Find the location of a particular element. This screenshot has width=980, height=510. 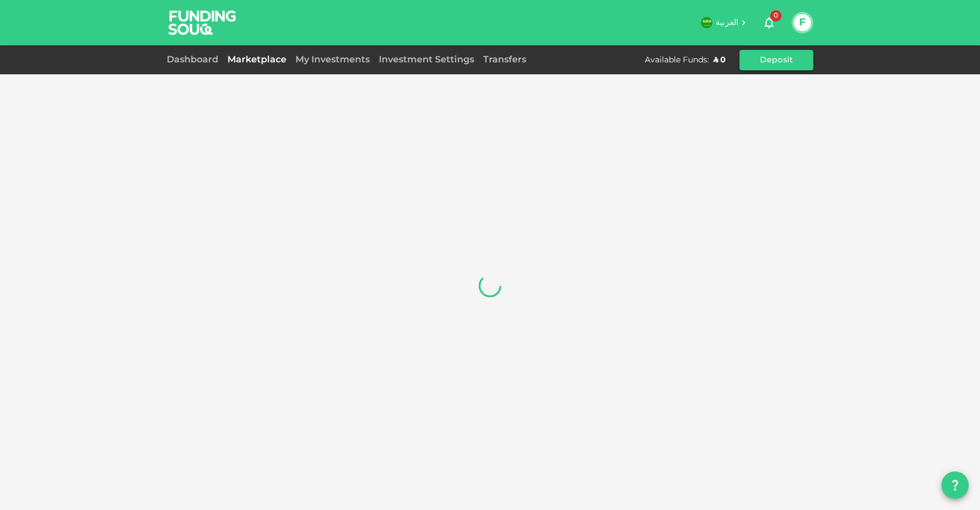

a: Transfers is located at coordinates (505, 60).